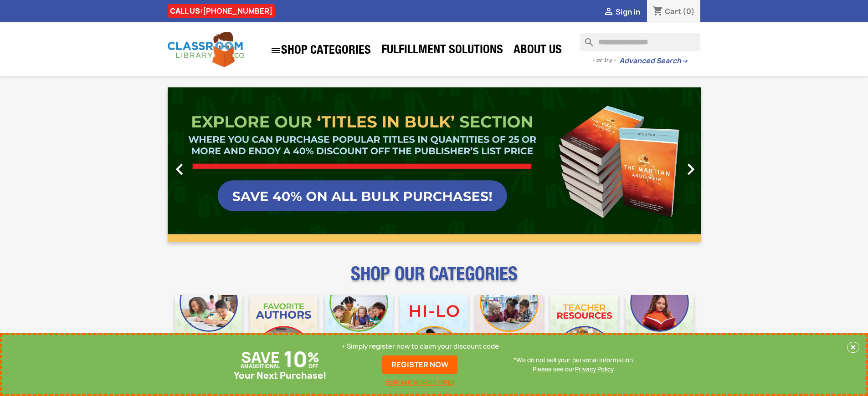 The width and height of the screenshot is (868, 396). Describe the element at coordinates (658, 12) in the screenshot. I see `i: shopping_cart` at that location.